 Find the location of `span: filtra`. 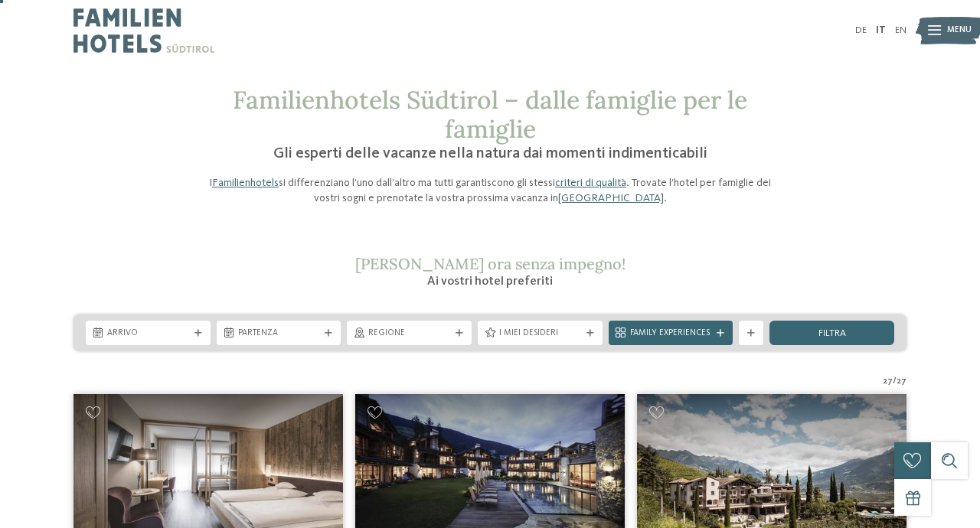

span: filtra is located at coordinates (832, 334).